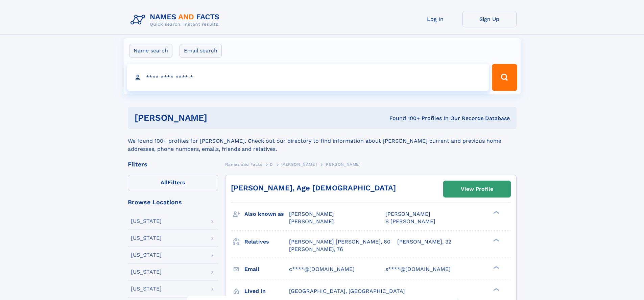 The height and width of the screenshot is (300, 644). I want to click on h3: Lived in, so click(267, 291).